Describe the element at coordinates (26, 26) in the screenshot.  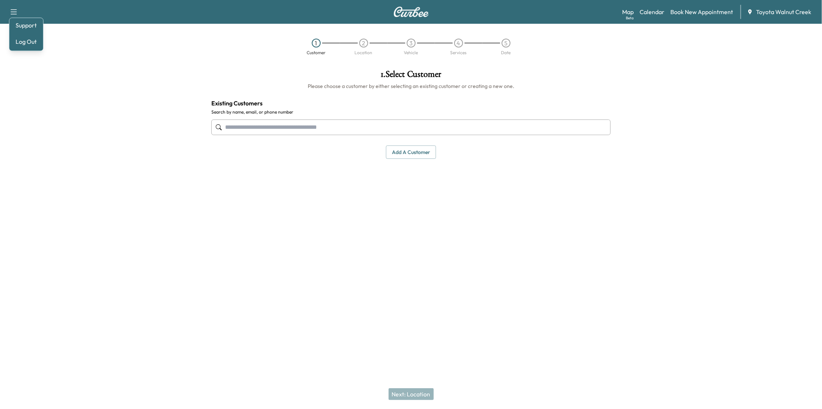
I see `a: Support` at that location.